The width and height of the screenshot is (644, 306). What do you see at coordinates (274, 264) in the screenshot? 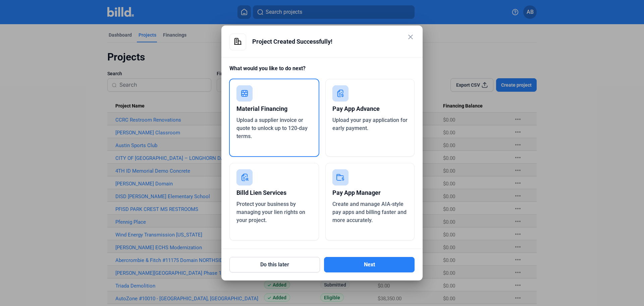
I see `button: Do this later` at bounding box center [274, 264].